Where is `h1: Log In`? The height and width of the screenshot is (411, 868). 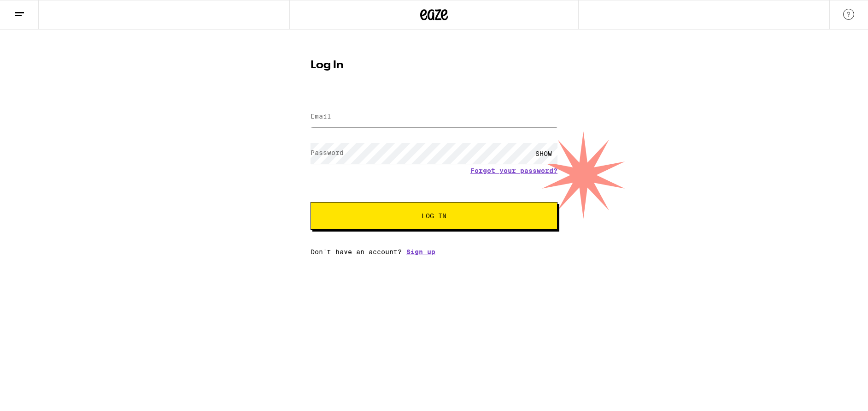 h1: Log In is located at coordinates (434, 66).